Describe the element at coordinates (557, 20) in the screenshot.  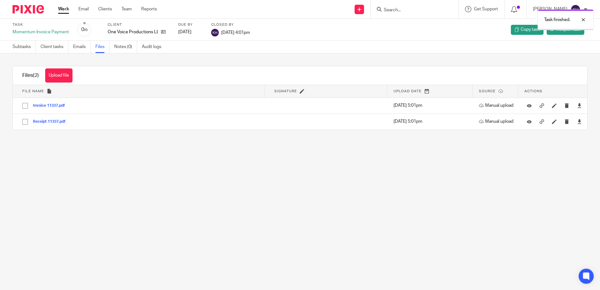
I see `p: Task finished.` at that location.